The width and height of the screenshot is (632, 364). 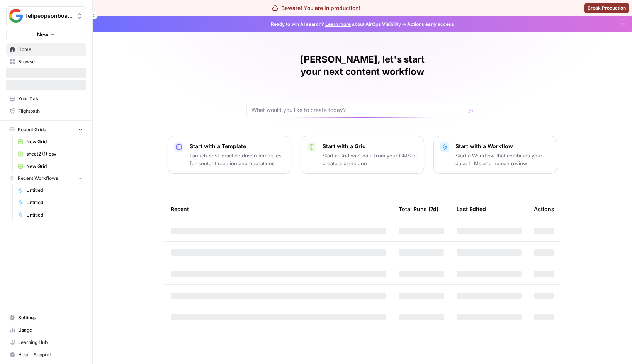 What do you see at coordinates (54, 154) in the screenshot?
I see `span: sheet2 (1).csv` at bounding box center [54, 154].